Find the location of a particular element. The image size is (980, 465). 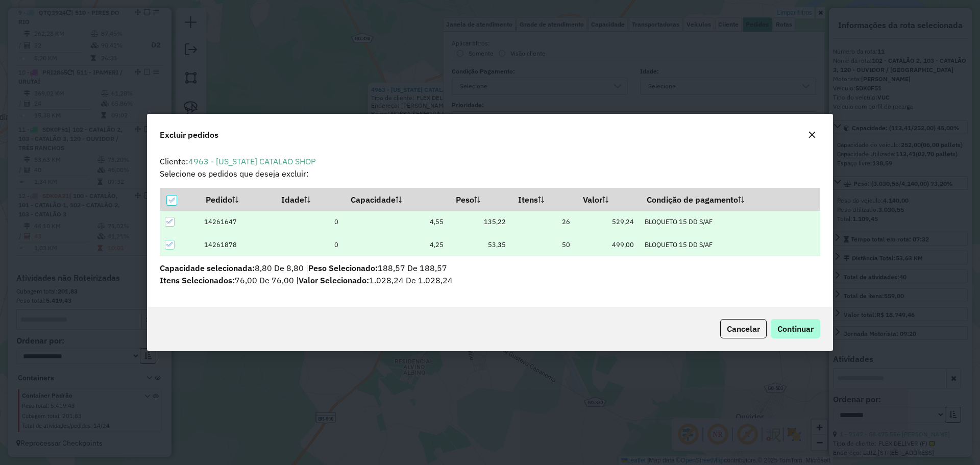

td: 135,22 is located at coordinates (480, 221).